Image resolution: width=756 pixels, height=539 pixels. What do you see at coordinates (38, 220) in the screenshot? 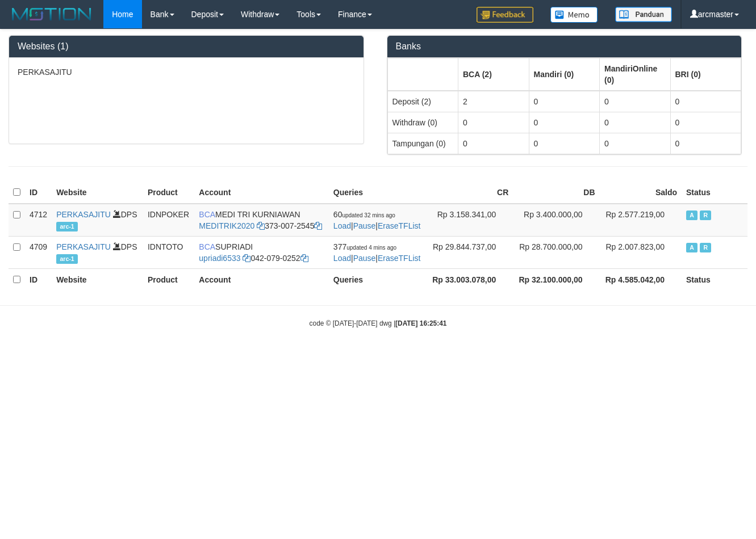
I see `td: 4712` at bounding box center [38, 220].